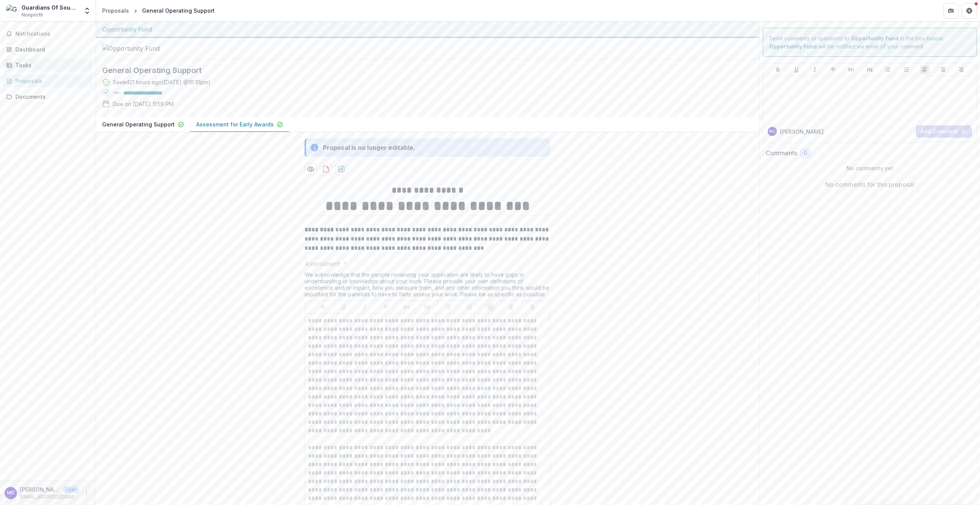  What do you see at coordinates (322, 263) in the screenshot?
I see `p: Assessment` at bounding box center [322, 263].